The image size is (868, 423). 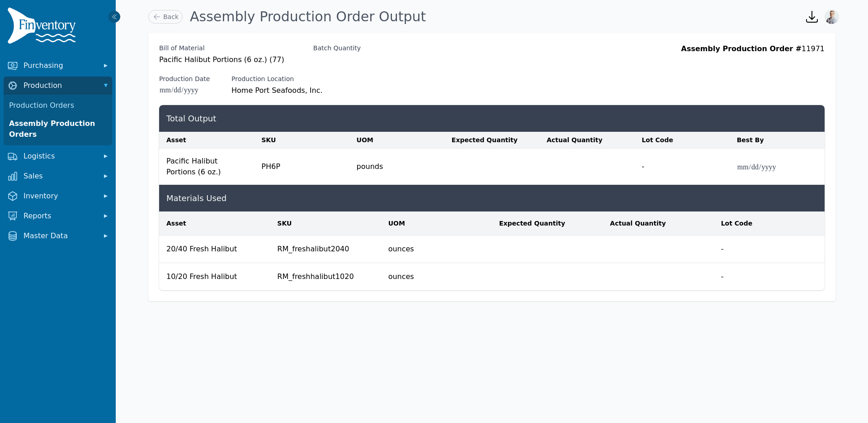 I want to click on span: Sales, so click(x=60, y=176).